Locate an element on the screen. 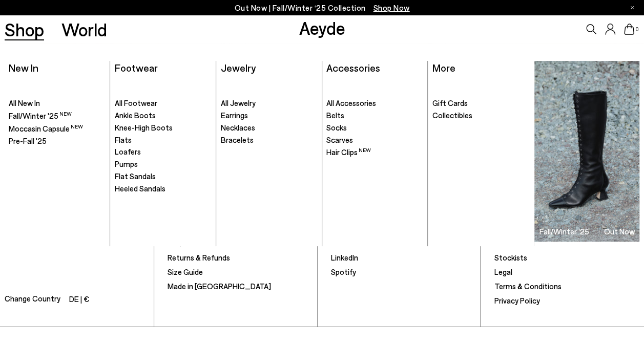 The width and height of the screenshot is (644, 345). a: Privacy Policy is located at coordinates (516, 301).